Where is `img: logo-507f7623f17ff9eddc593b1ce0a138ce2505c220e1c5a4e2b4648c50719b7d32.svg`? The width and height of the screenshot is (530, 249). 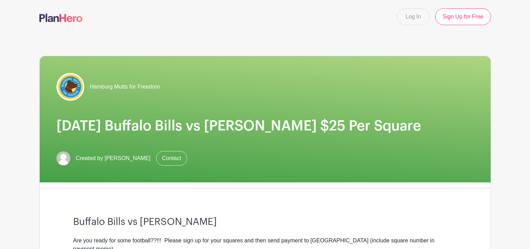
img: logo-507f7623f17ff9eddc593b1ce0a138ce2505c220e1c5a4e2b4648c50719b7d32.svg is located at coordinates (61, 18).